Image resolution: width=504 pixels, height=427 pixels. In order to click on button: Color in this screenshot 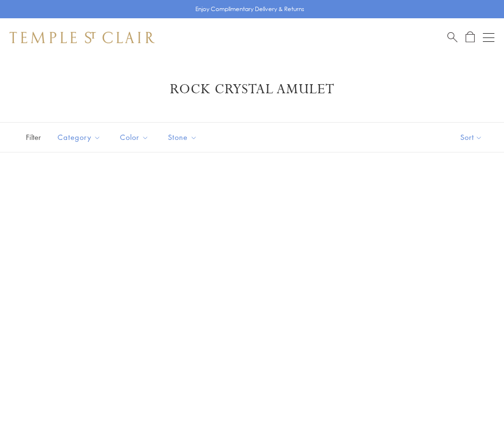, I will do `click(135, 137)`.